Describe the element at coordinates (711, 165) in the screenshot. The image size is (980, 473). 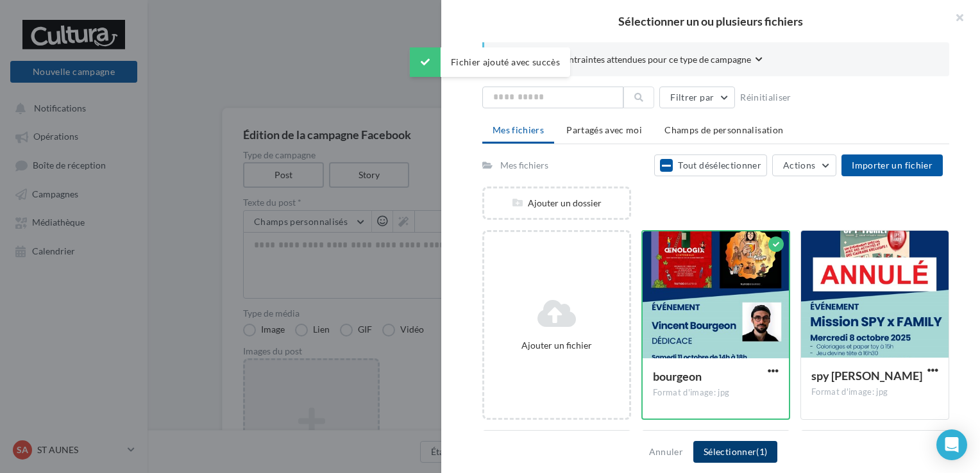
I see `button: Tout désélectionner` at that location.